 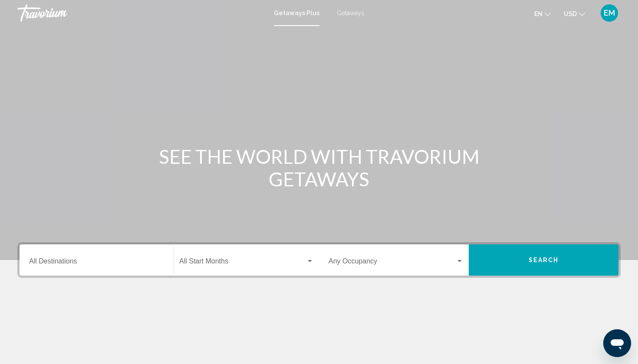 I want to click on span: USD, so click(x=571, y=14).